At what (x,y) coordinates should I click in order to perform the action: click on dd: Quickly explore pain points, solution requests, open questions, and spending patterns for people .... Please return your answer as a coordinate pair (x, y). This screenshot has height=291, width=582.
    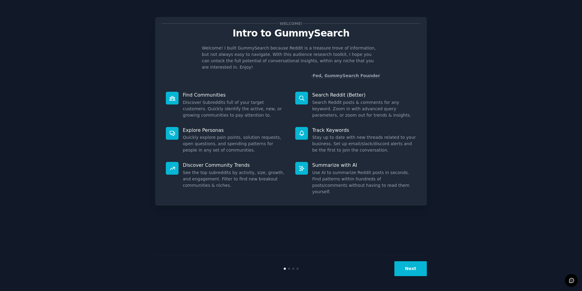
    Looking at the image, I should click on (235, 143).